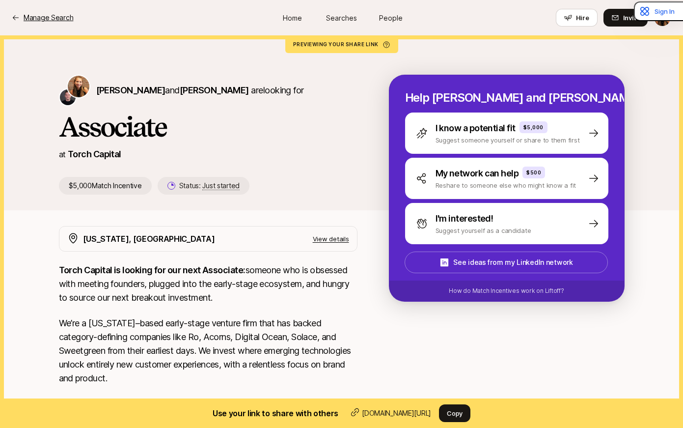  I want to click on span: Just started, so click(221, 186).